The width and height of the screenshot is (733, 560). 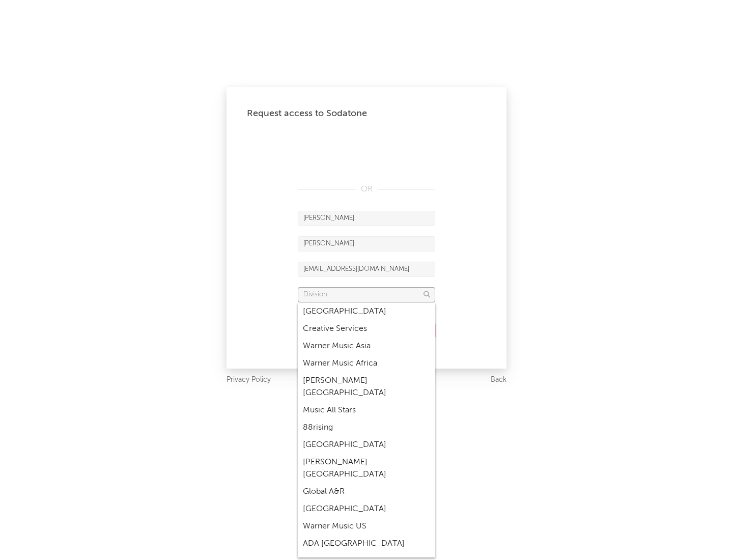 I want to click on div: 88rising, so click(x=367, y=428).